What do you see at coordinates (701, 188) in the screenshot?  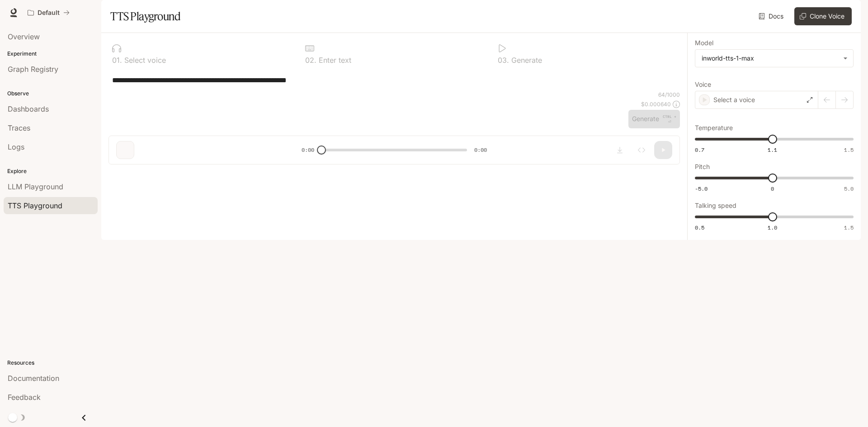 I see `span: -5.0` at bounding box center [701, 188].